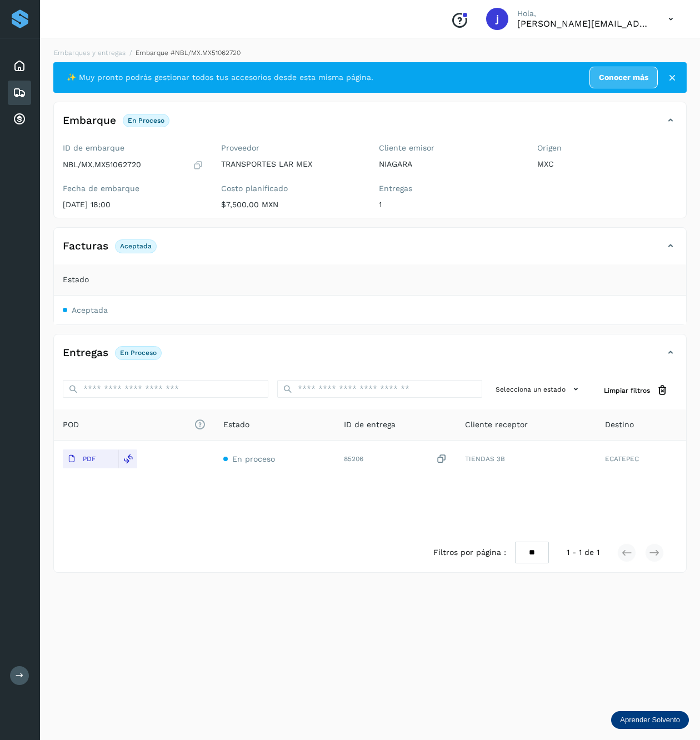 Image resolution: width=700 pixels, height=740 pixels. I want to click on span: Limpiar filtros, so click(627, 391).